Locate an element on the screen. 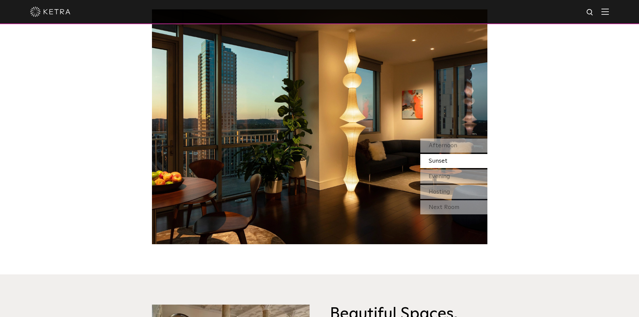  div: Next Room is located at coordinates (454, 207).